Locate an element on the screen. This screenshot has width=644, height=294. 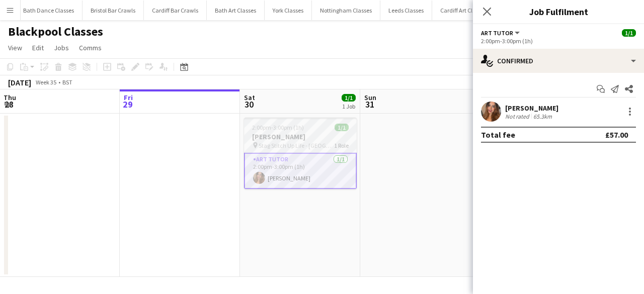
span: Edit is located at coordinates (38, 48).